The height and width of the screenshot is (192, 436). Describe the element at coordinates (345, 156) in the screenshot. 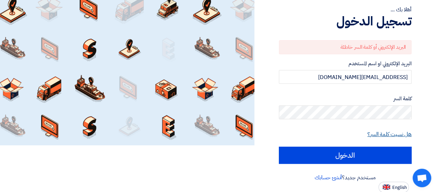

I see `input: الدخول` at that location.